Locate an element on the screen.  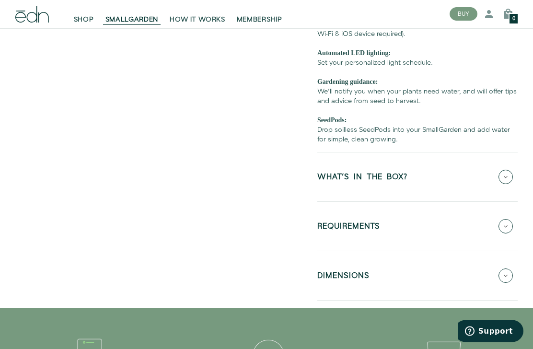
b: SeedPods: is located at coordinates (332, 120).